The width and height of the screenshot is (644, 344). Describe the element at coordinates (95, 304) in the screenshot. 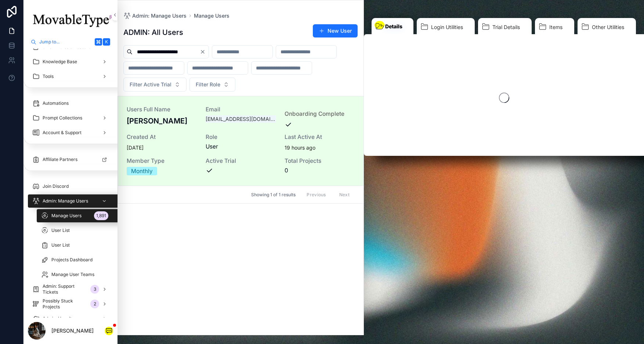

I see `div: 2` at that location.